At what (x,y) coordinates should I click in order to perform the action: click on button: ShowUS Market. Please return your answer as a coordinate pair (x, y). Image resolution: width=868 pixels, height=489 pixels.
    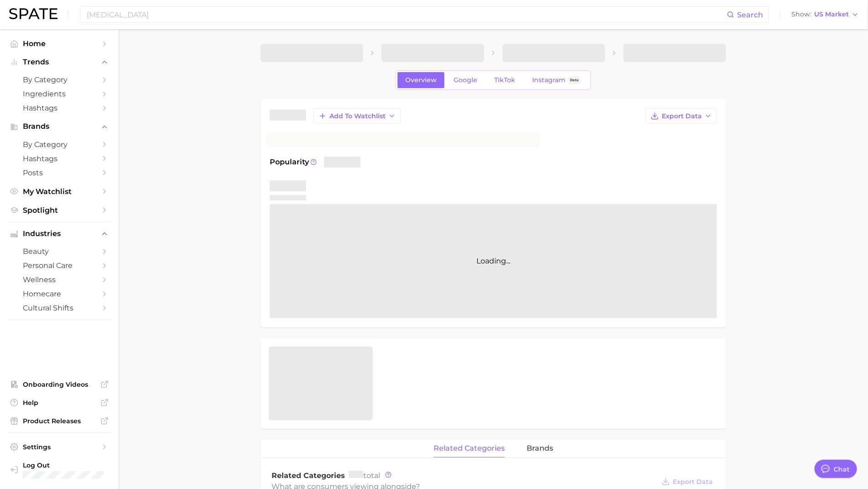
    Looking at the image, I should click on (825, 15).